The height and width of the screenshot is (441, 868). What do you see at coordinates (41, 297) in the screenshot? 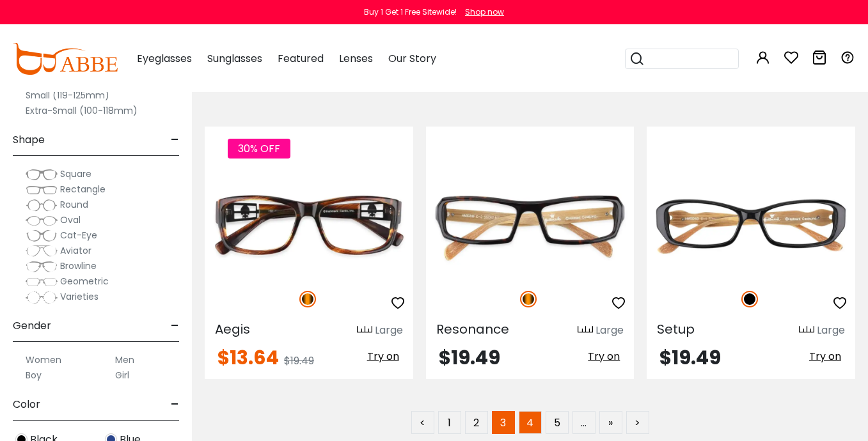
I see `img: Varieties.png` at bounding box center [41, 297].